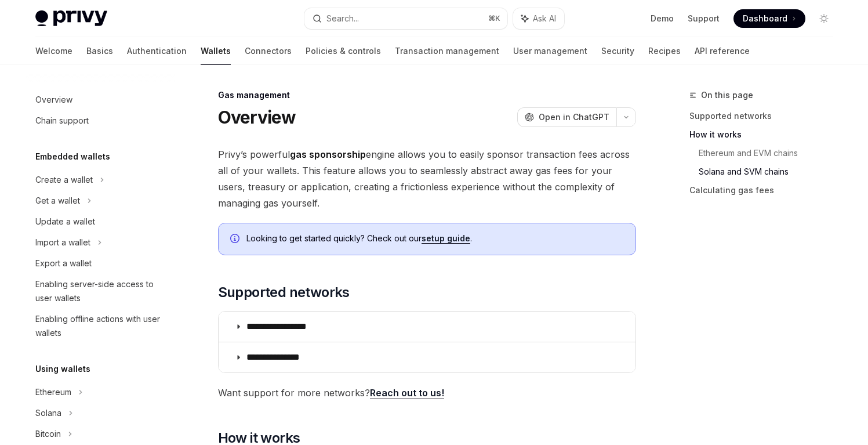 The image size is (868, 445). Describe the element at coordinates (100, 221) in the screenshot. I see `a: Update a wallet` at that location.